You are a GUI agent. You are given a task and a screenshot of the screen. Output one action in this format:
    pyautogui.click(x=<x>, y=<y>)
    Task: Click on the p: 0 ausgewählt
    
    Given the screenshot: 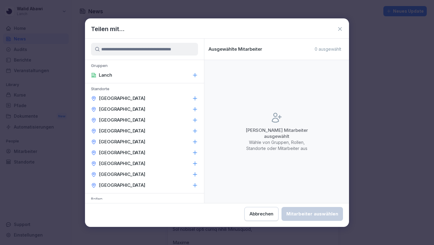 What is the action you would take?
    pyautogui.click(x=328, y=49)
    